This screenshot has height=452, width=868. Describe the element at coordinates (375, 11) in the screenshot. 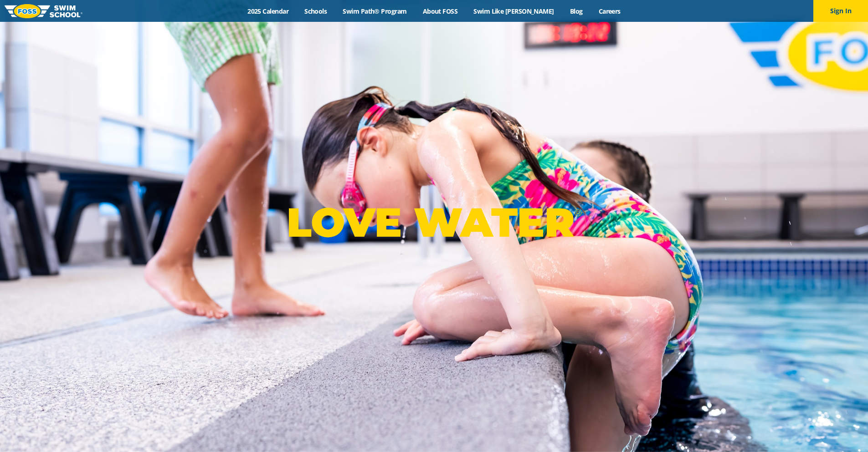

I see `a: Swim Path® Program` at that location.